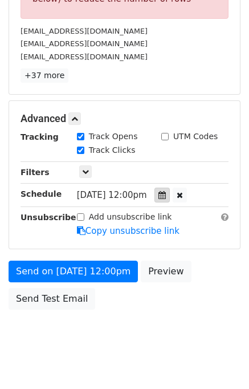 Image resolution: width=249 pixels, height=389 pixels. What do you see at coordinates (196, 136) in the screenshot?
I see `label: UTM Codes` at bounding box center [196, 136].